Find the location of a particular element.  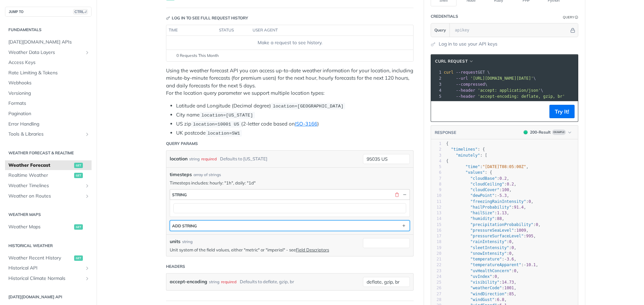

div: 13 is located at coordinates (436, 213).